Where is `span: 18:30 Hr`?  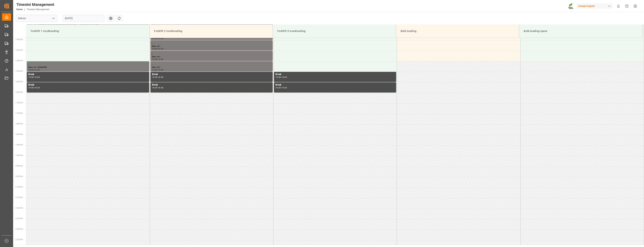 span: 18:30 Hr is located at coordinates (19, 134).